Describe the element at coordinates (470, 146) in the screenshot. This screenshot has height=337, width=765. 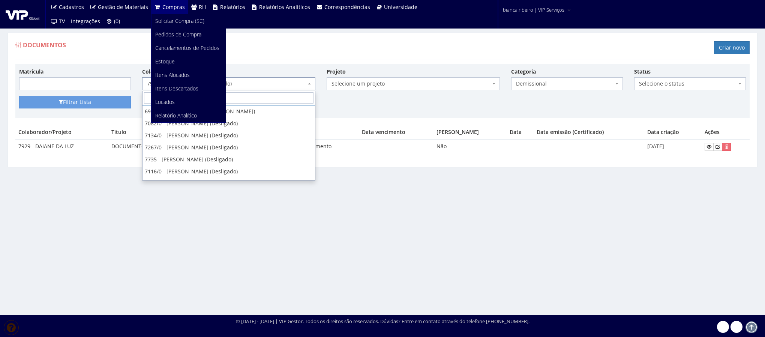
I see `td: Não` at that location.